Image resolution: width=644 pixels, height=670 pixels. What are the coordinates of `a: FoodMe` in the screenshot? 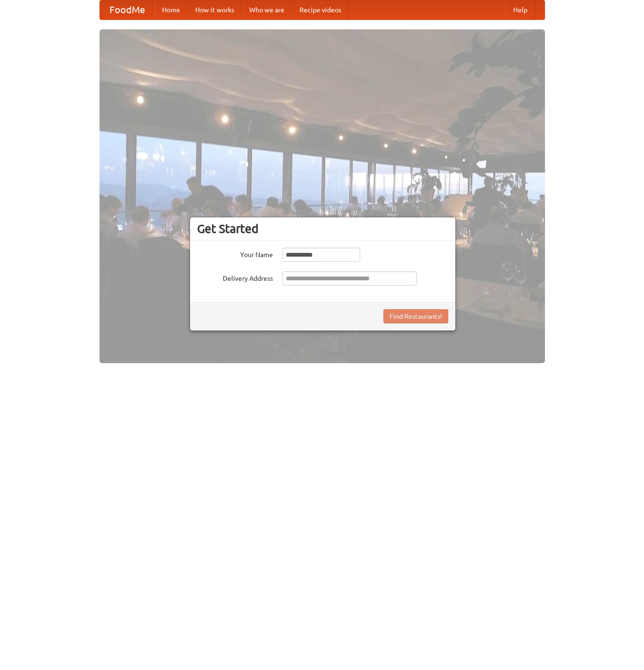 It's located at (127, 10).